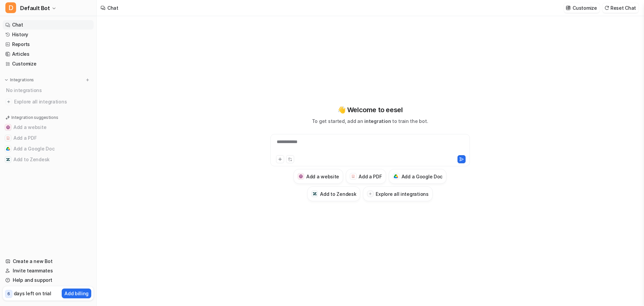  I want to click on p: Add billing, so click(77, 293).